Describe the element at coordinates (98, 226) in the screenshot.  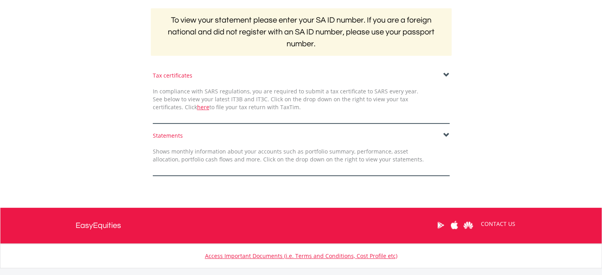
I see `a: EasyEquities` at that location.